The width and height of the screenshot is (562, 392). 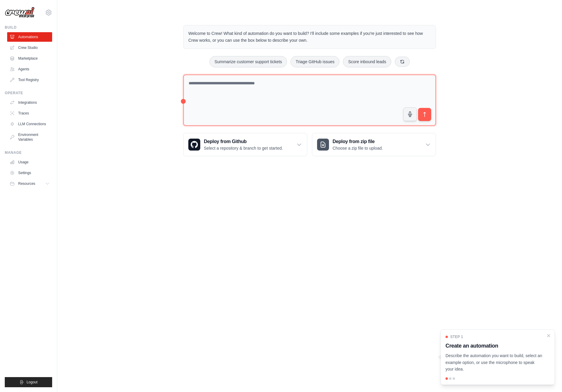 What do you see at coordinates (20, 12) in the screenshot?
I see `img: Logo` at bounding box center [20, 12].